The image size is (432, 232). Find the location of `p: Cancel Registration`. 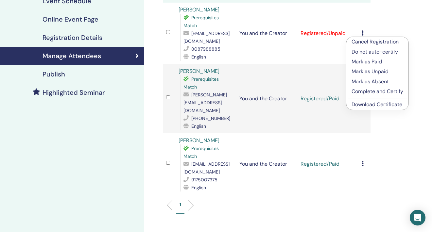

p: Cancel Registration is located at coordinates (377, 42).